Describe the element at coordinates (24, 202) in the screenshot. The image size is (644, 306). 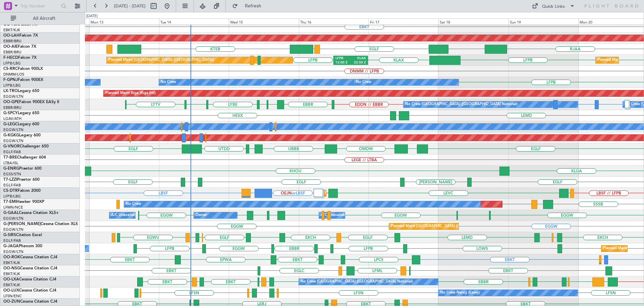
I see `a: T7-EMIHawker 900XP` at that location.